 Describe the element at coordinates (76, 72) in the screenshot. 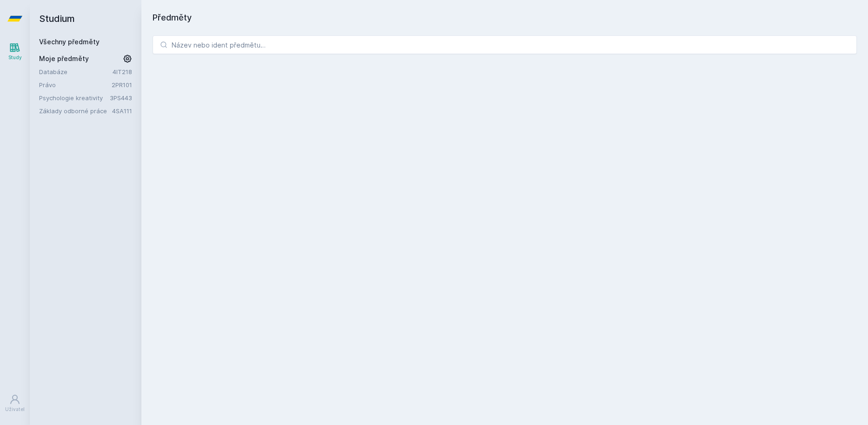

I see `a: Databáze` at that location.